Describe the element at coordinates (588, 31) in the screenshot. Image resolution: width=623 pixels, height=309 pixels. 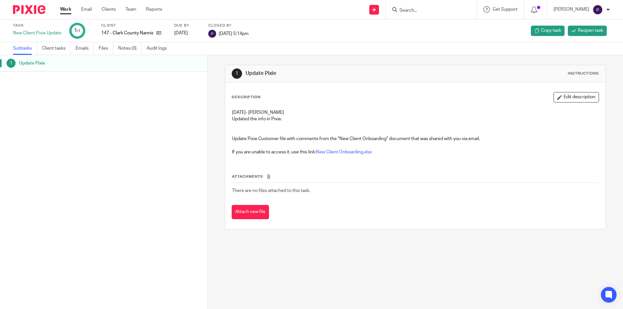
I see `a: Reopen task` at that location.